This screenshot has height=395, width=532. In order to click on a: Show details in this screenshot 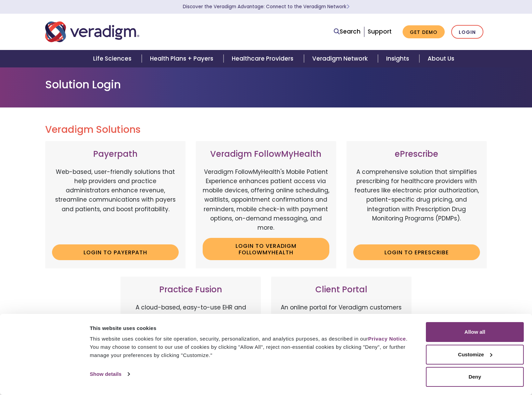, I will do `click(110, 374)`.